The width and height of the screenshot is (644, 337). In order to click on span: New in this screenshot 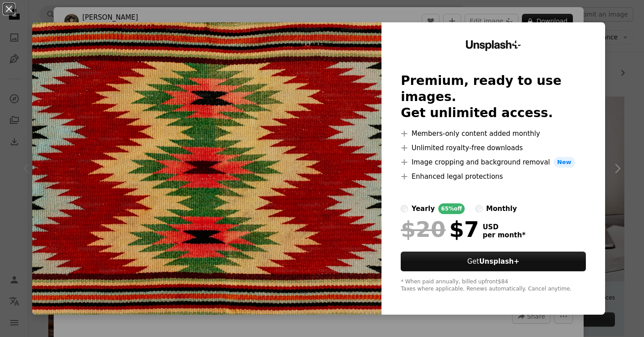, I will do `click(564, 162)`.